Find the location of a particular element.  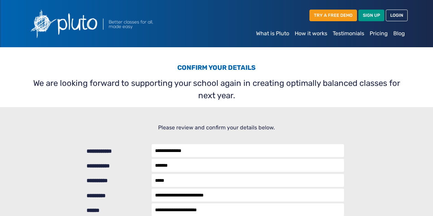

a: Pricing is located at coordinates (379, 34).